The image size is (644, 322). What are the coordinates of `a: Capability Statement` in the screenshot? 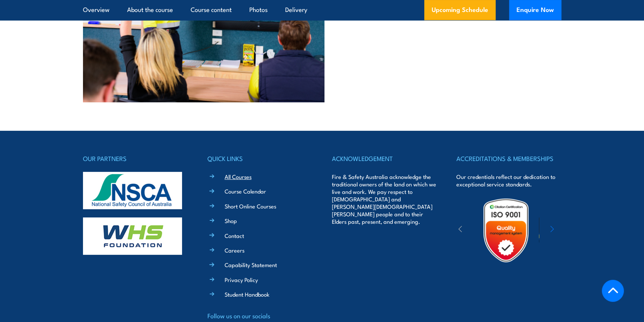 It's located at (251, 265).